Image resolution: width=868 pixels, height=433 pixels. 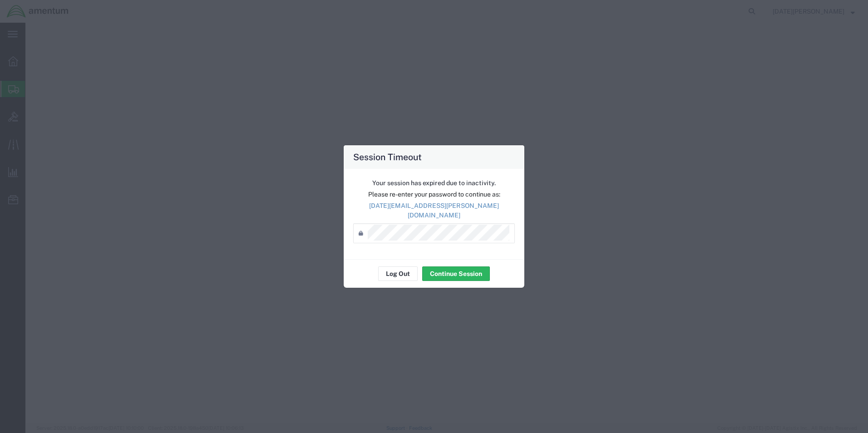 I want to click on h4: Session Timeout, so click(x=387, y=156).